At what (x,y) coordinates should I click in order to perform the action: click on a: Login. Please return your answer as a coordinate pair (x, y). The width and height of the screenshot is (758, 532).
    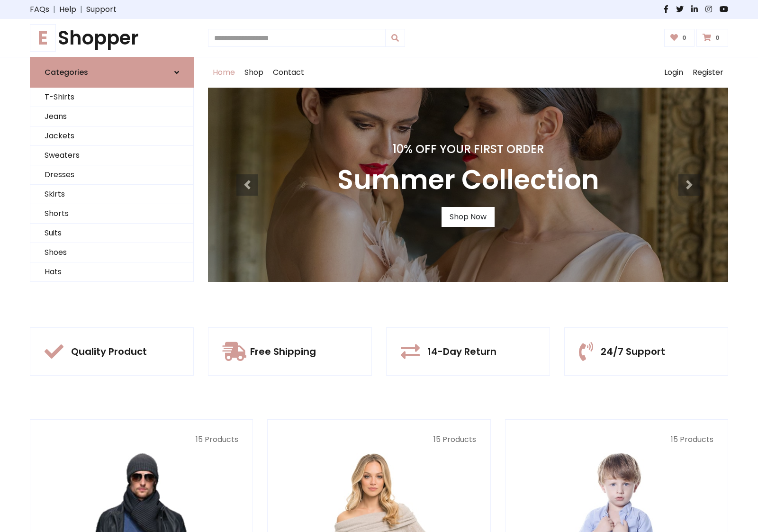
    Looking at the image, I should click on (674, 72).